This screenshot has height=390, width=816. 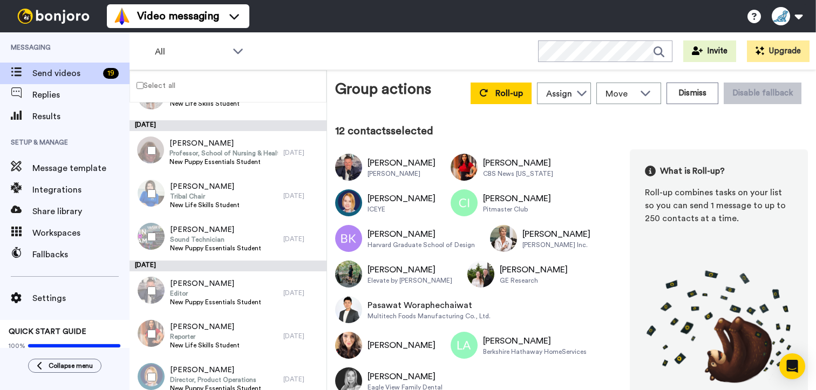 I want to click on span: Tribal Chair, so click(x=205, y=196).